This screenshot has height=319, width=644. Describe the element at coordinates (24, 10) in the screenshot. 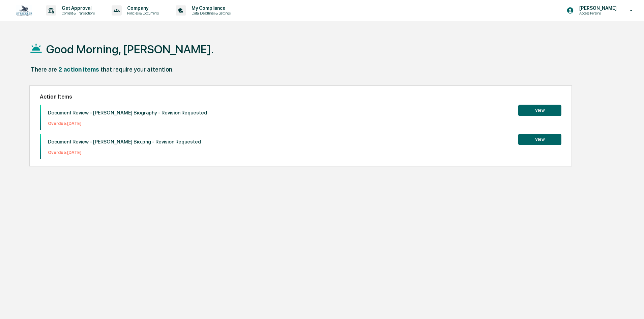

I see `img: logo` at that location.